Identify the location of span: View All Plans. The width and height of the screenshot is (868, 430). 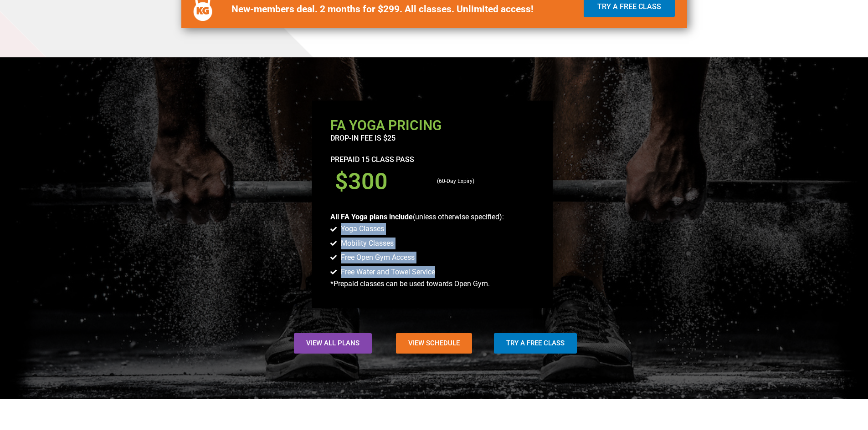
(333, 343).